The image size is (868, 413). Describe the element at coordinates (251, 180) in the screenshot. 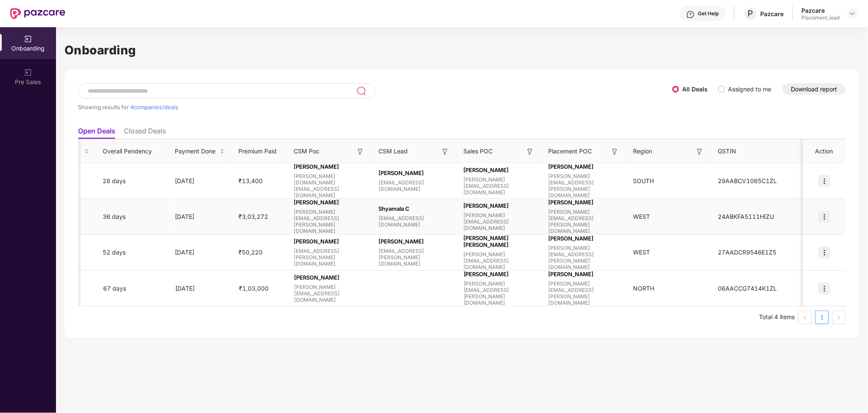

I see `span: ₹13,400` at that location.